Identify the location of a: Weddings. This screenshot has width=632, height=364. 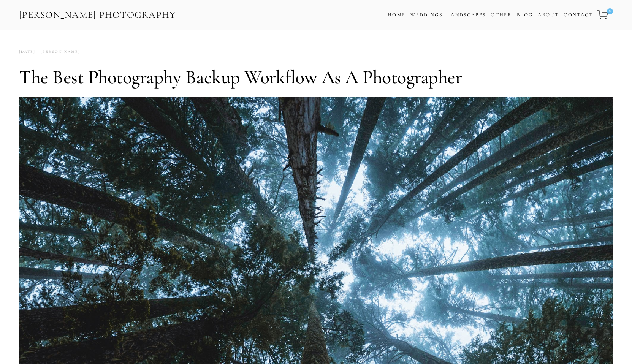
(427, 15).